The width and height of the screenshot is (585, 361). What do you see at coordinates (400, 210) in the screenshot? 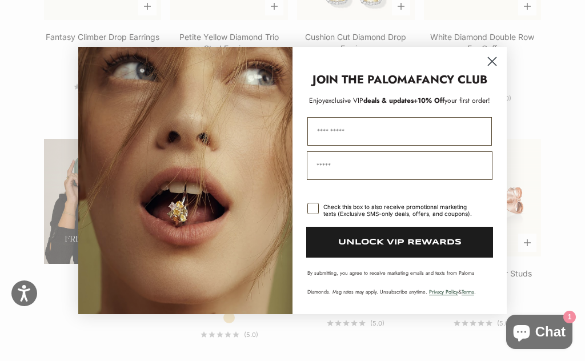
I see `div: Check this box to also receive promotional marketing texts (Exclusive SMS-only deals, offers, and...` at bounding box center [400, 210].